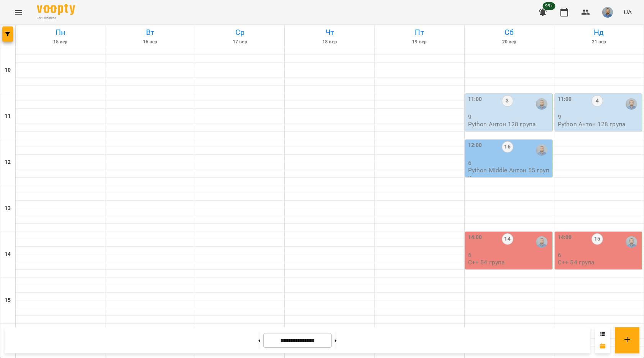 This screenshot has width=644, height=358. Describe the element at coordinates (329, 33) in the screenshot. I see `h6: Чт` at that location.